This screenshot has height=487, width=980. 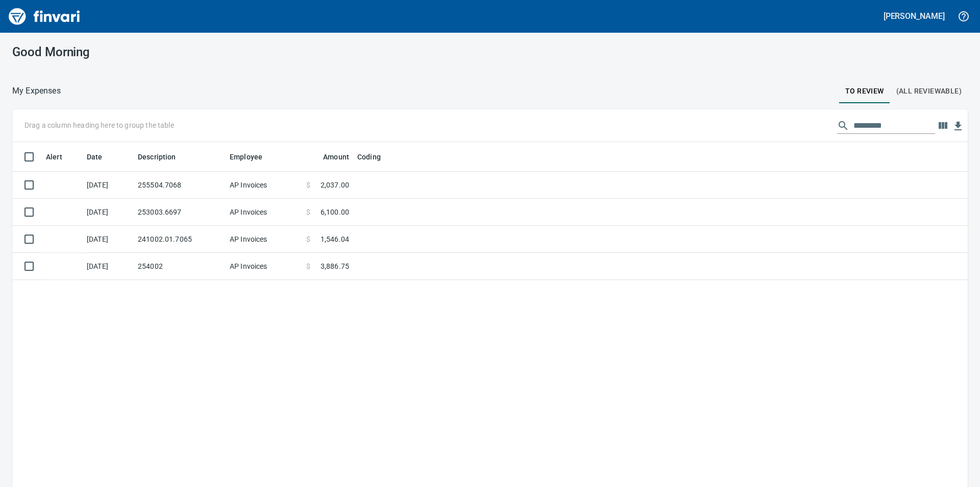 What do you see at coordinates (180, 185) in the screenshot?
I see `td: 255504.7068` at bounding box center [180, 185].